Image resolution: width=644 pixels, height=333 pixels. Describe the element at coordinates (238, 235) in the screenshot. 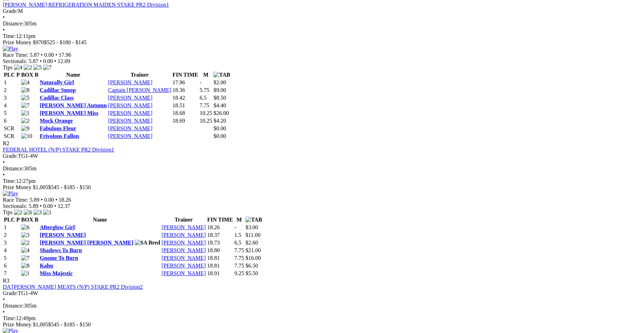

I see `text: 1.5` at that location.